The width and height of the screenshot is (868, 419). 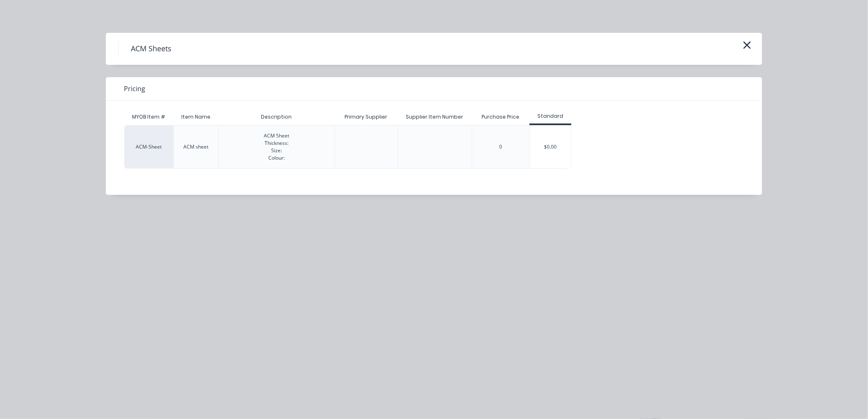 I want to click on div: ACM-Sheet, so click(x=148, y=147).